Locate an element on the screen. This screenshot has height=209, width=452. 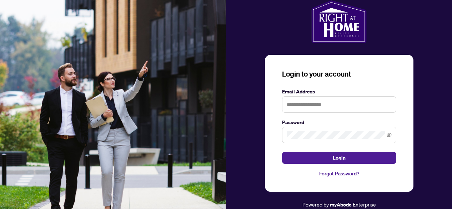
span: Login is located at coordinates (339, 157).